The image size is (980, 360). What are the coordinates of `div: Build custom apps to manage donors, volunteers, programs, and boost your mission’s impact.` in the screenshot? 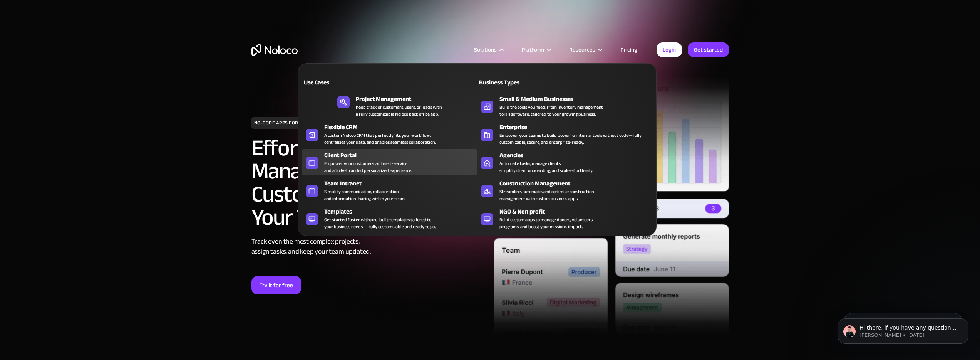 It's located at (547, 223).